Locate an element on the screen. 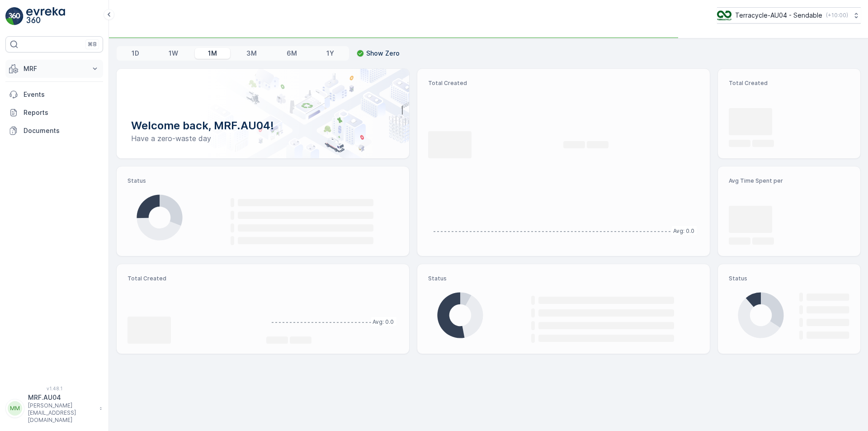  a: Documents is located at coordinates (54, 131).